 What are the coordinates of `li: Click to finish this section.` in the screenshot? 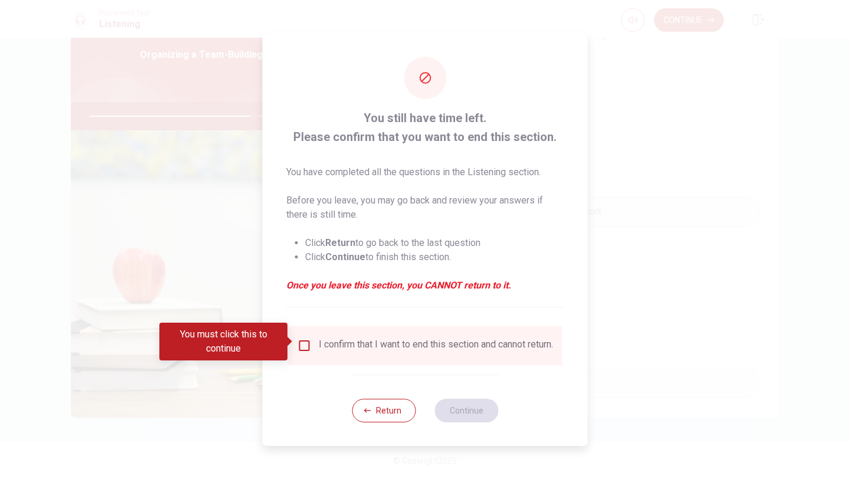 It's located at (434, 257).